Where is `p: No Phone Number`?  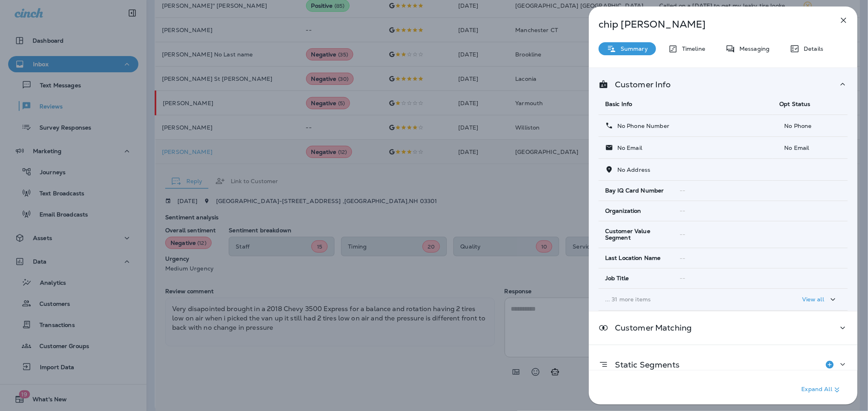
p: No Phone Number is located at coordinates (641, 126).